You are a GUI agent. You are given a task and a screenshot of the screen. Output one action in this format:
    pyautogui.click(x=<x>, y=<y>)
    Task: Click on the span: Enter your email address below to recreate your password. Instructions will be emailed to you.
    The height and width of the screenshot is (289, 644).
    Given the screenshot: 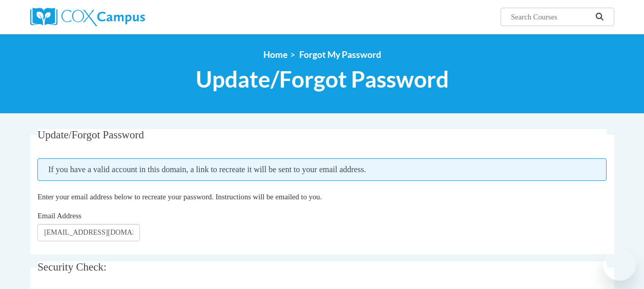 What is the action you would take?
    pyautogui.click(x=179, y=197)
    